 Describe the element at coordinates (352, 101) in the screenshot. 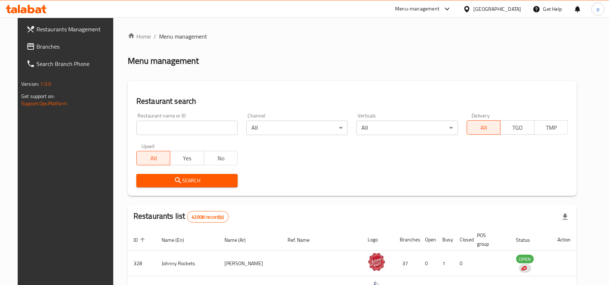

I see `h2: Restaurant search` at that location.